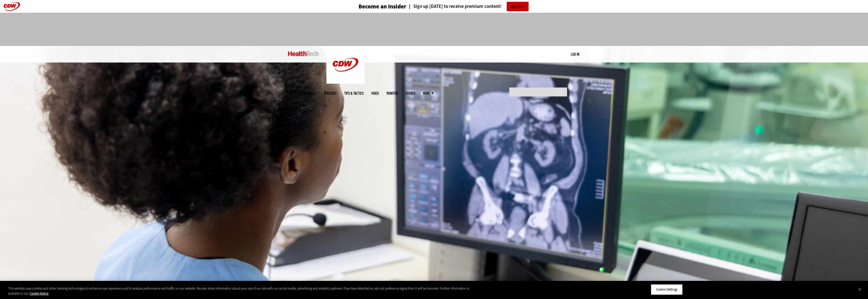 This screenshot has width=868, height=299. I want to click on a: Video, so click(375, 93).